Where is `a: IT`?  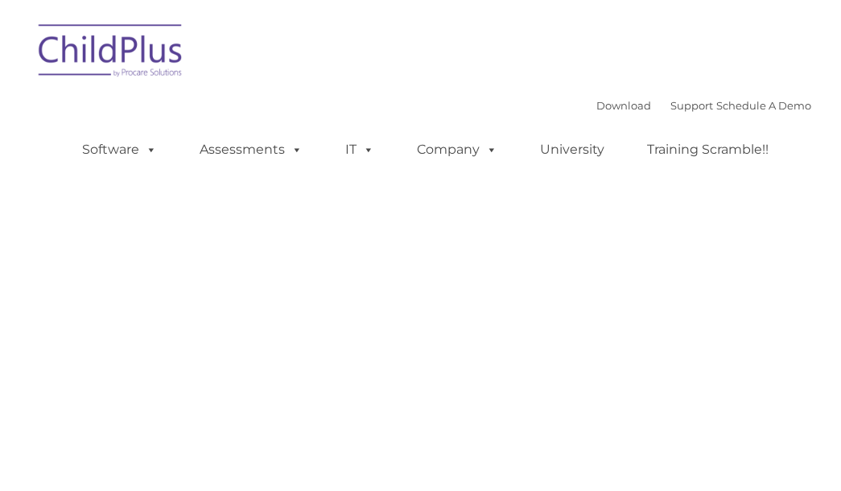 a: IT is located at coordinates (360, 150).